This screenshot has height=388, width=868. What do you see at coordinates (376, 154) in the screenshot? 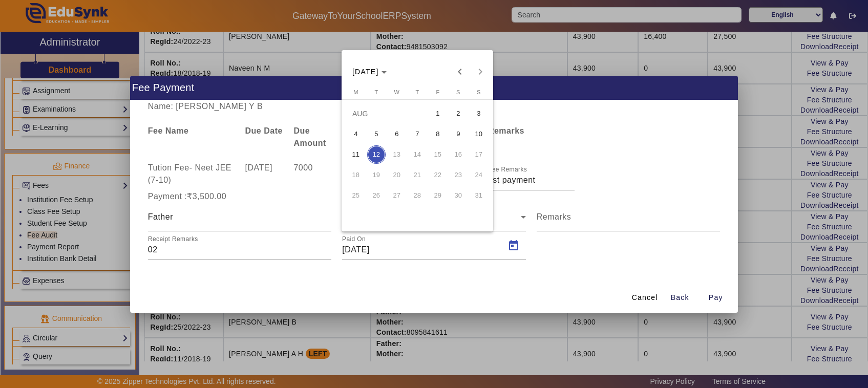
I see `span: 12` at bounding box center [376, 154].